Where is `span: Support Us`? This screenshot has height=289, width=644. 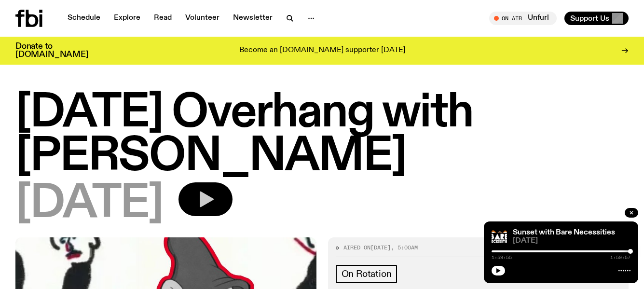
span: Support Us is located at coordinates (590, 18).